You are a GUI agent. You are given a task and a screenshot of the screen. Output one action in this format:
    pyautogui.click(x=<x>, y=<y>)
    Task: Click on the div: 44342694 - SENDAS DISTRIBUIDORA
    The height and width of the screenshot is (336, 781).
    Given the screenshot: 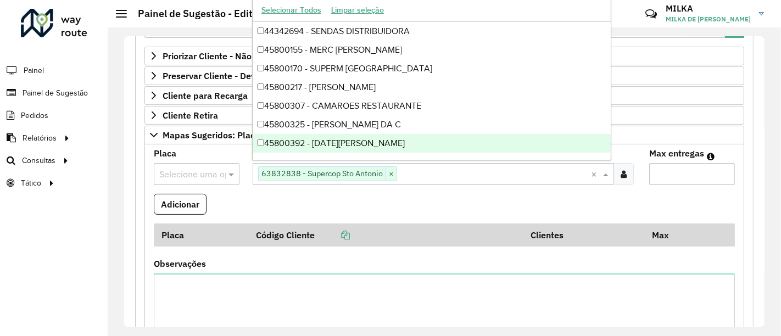 What is the action you would take?
    pyautogui.click(x=432, y=31)
    